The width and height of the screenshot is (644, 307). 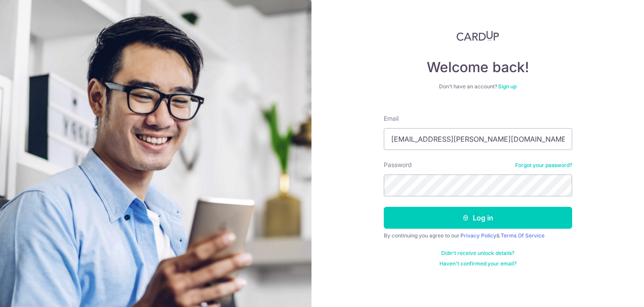 I want to click on h4: Welcome back!, so click(x=478, y=68).